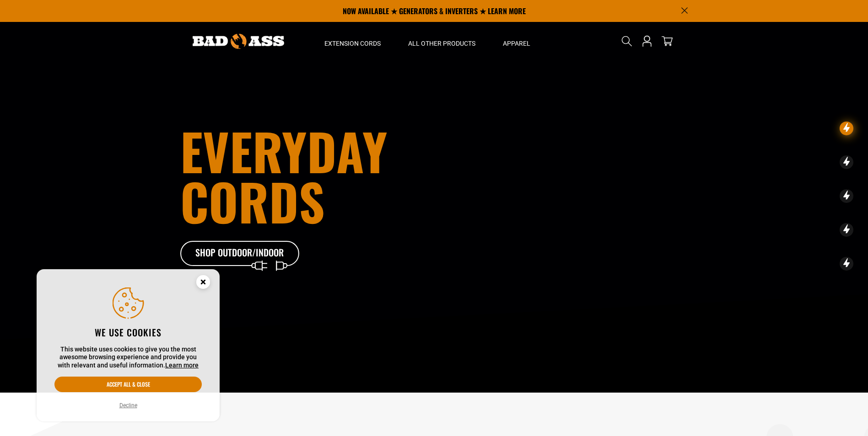 The width and height of the screenshot is (868, 436). I want to click on aside: Cookie Consent, so click(128, 346).